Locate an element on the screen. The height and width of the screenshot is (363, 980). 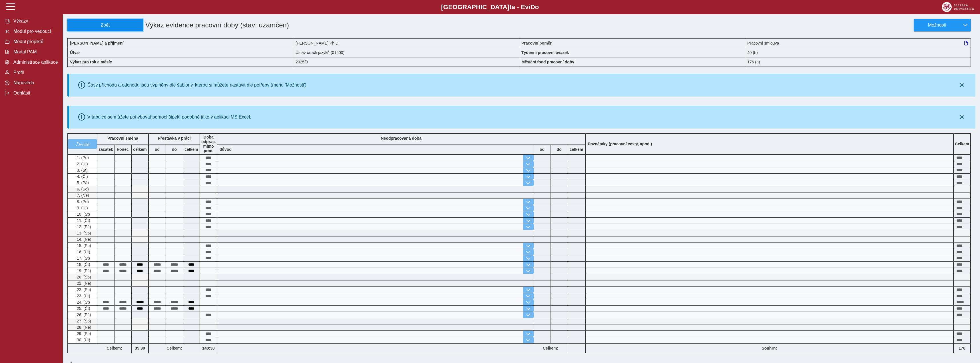
span: 26. (Pá) is located at coordinates (83, 315).